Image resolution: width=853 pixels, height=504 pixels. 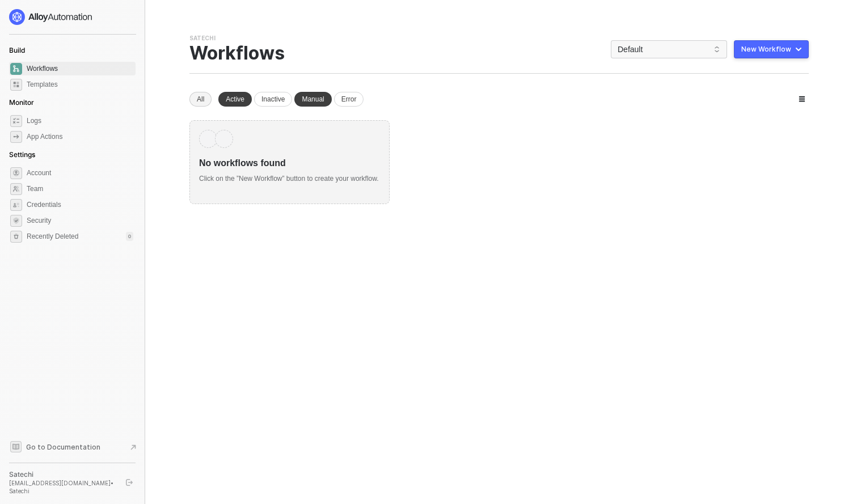 What do you see at coordinates (235, 99) in the screenshot?
I see `div: Active` at bounding box center [235, 99].